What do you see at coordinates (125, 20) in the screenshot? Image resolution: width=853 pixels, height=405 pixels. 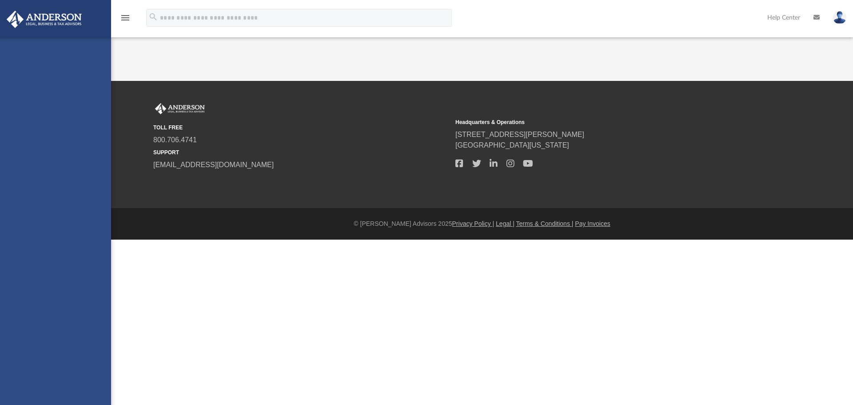 I see `a: menu` at bounding box center [125, 20].